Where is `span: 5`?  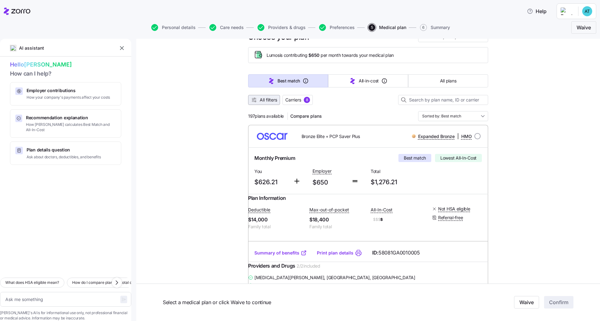 span: 5 is located at coordinates (372, 27).